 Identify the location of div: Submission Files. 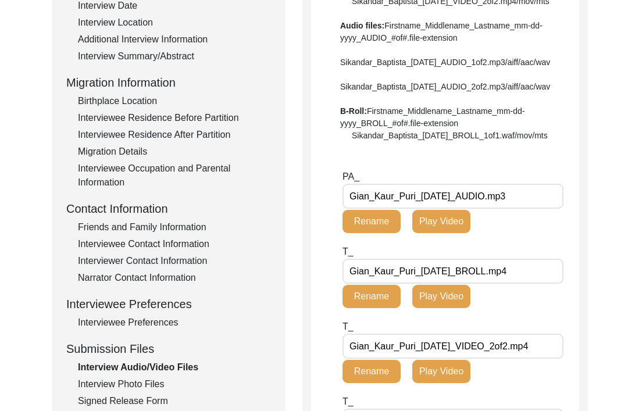
(169, 349).